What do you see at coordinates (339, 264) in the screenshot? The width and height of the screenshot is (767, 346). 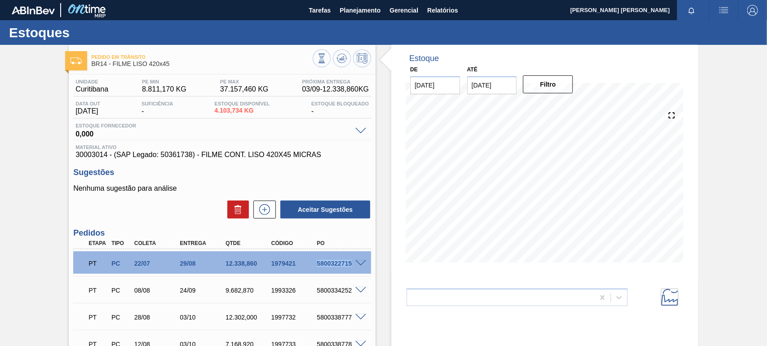 I see `div: 5800322715` at bounding box center [339, 264].